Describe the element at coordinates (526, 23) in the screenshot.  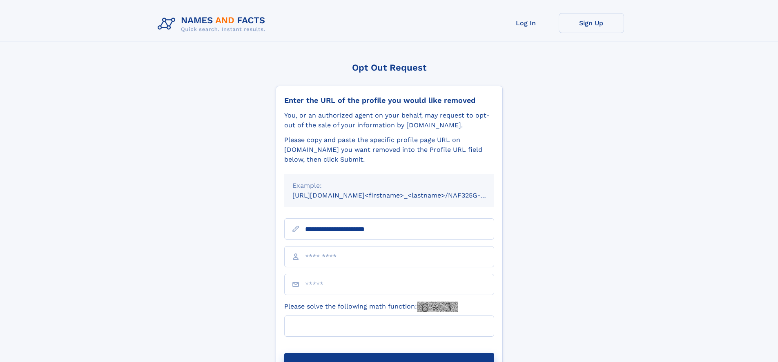
I see `a: Log In` at that location.